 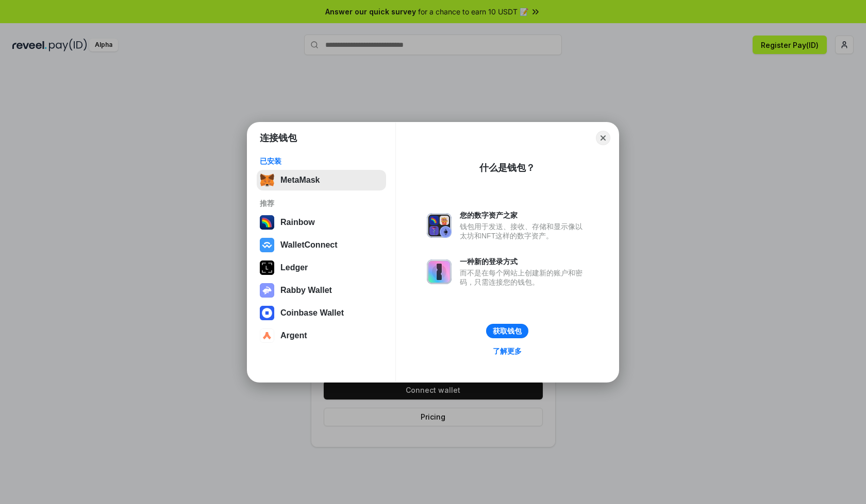 What do you see at coordinates (523, 215) in the screenshot?
I see `div: 您的数字资产之家` at bounding box center [523, 215].